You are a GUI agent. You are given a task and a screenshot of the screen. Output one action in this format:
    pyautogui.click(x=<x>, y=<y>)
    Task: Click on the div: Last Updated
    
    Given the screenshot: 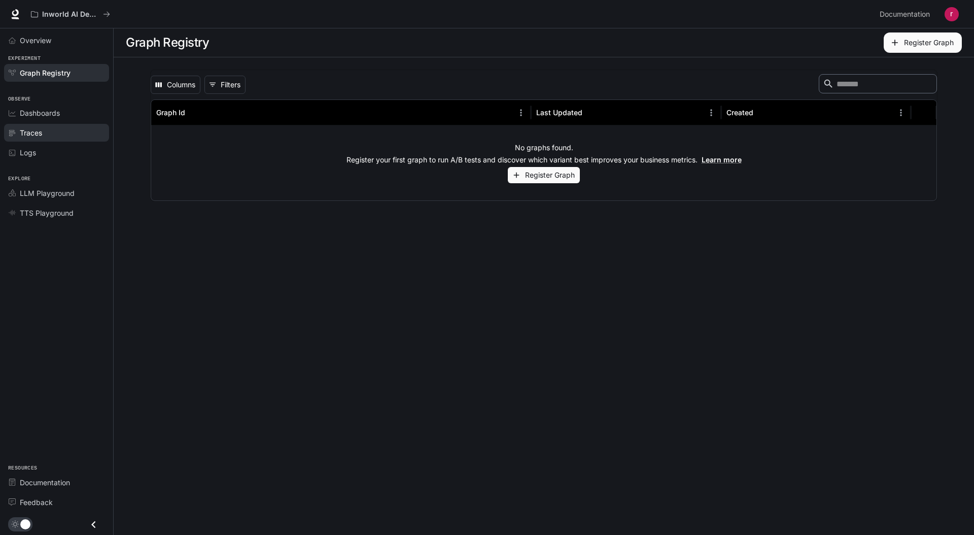 What is the action you would take?
    pyautogui.click(x=559, y=112)
    